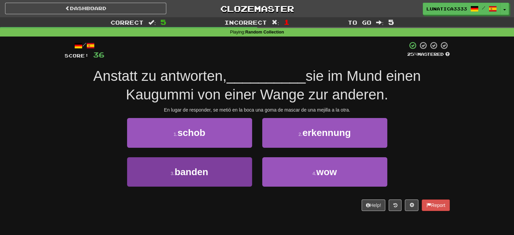  I want to click on span: 25 %, so click(412, 54).